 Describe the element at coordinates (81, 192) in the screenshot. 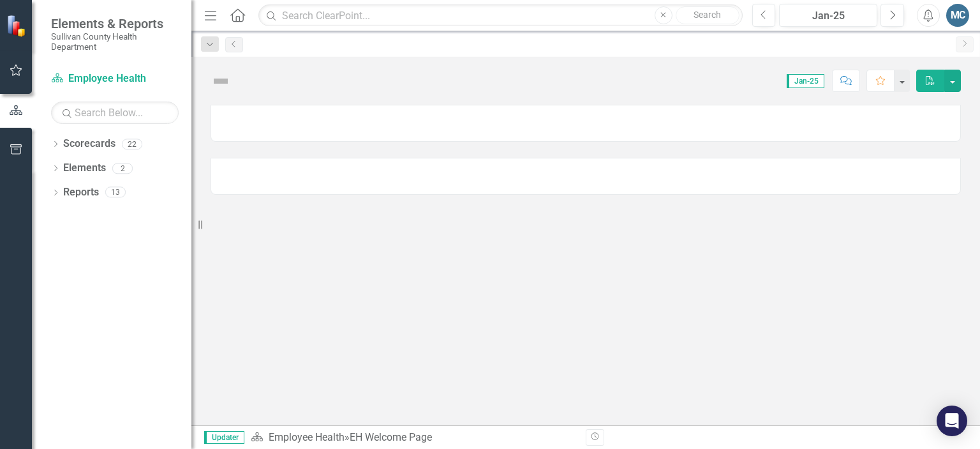

I see `a: Reports` at that location.